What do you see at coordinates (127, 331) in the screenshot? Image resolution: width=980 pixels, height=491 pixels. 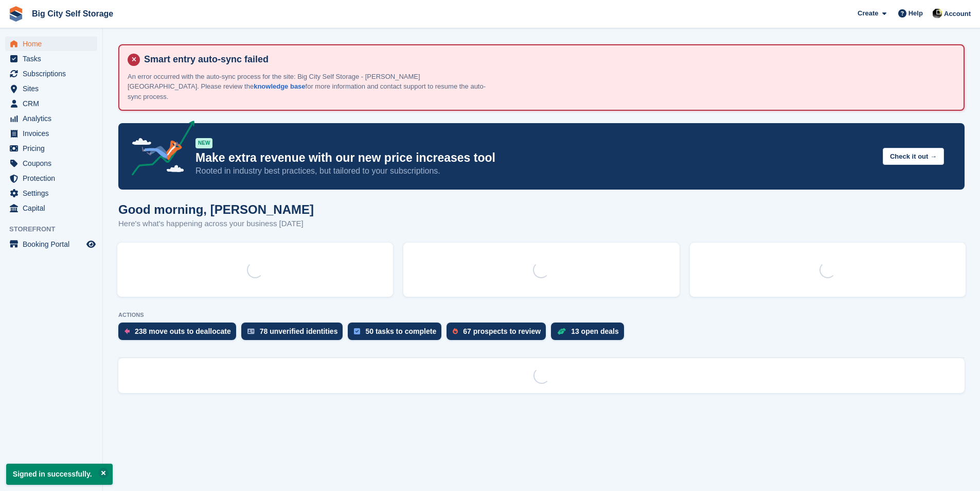 I see `img: move_outs_to_deallocate_icon-f764333ba52eb49d3ac5e1228854f67142a1ed5810a6f6cc68b1a99e826820c5.svg` at bounding box center [127, 331].